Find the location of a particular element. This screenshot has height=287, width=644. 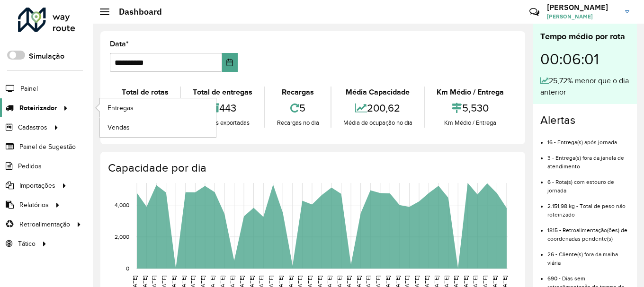

span: Relatórios is located at coordinates (34, 205).